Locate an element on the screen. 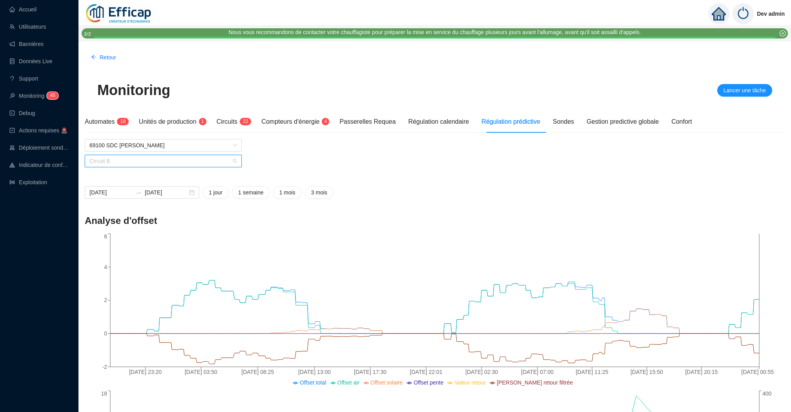 The height and width of the screenshot is (412, 791). sup: 45 is located at coordinates (52, 95).